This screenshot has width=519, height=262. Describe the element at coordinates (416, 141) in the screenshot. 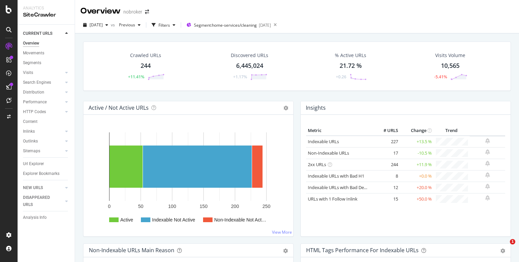

I see `td: +13.5 %` at that location.